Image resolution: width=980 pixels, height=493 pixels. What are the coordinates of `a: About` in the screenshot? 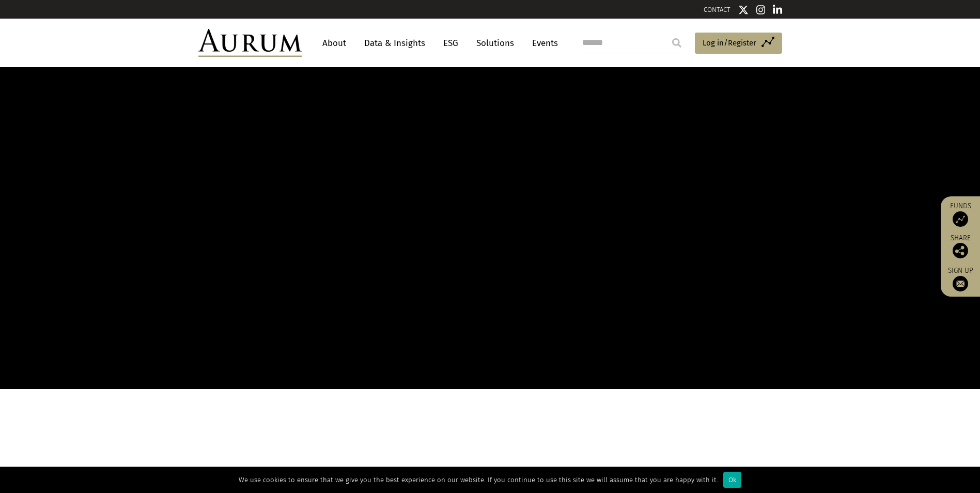 It's located at (334, 43).